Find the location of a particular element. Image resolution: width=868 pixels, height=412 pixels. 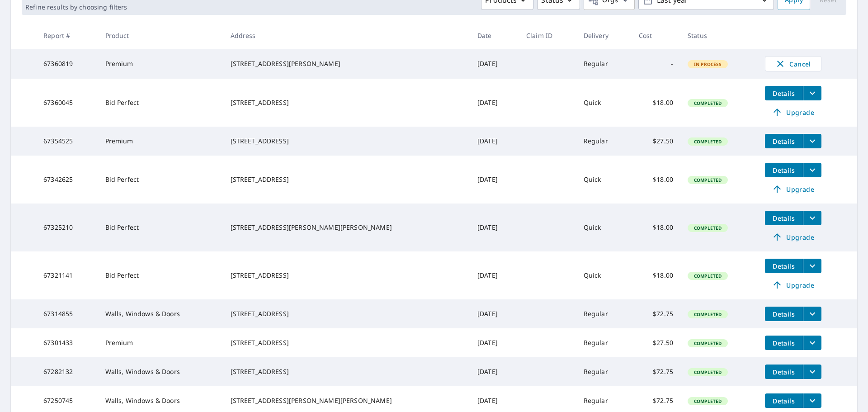

button: Cancel is located at coordinates (793, 64).